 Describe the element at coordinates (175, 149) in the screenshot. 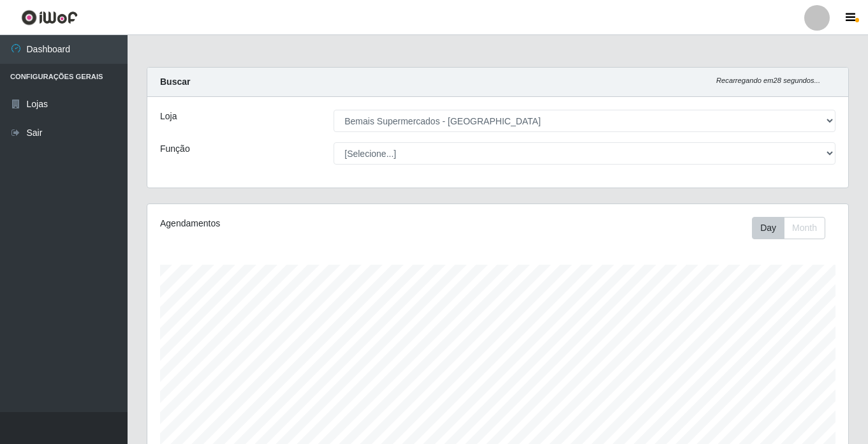

I see `label: Função` at that location.